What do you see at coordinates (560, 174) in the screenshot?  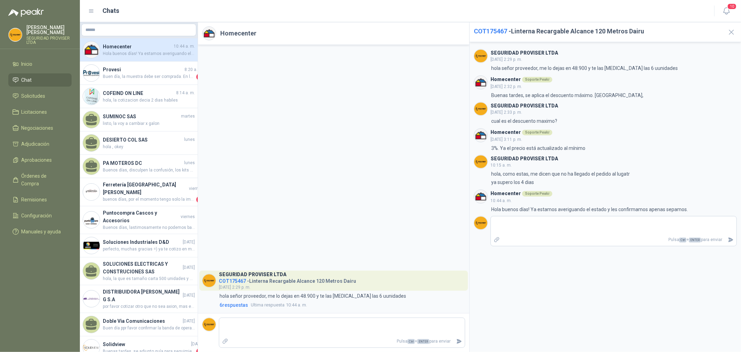 I see `p: hola, como estas, me dicen que no ha llegado el pedido al lugatr` at bounding box center [560, 174].